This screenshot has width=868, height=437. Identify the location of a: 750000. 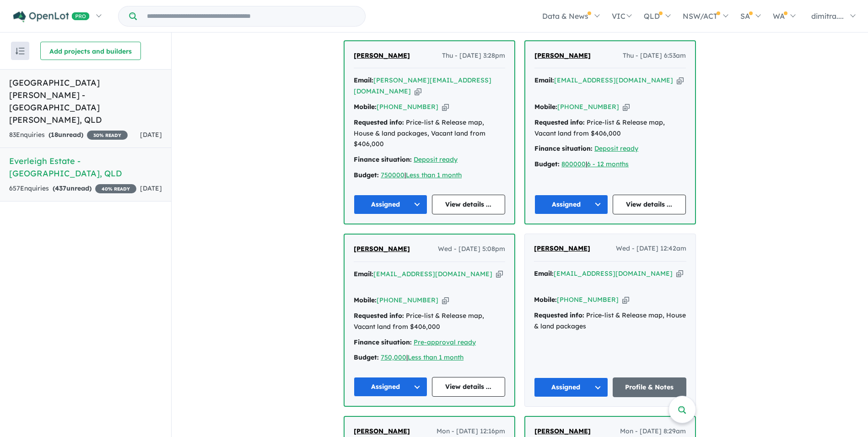
(392, 175).